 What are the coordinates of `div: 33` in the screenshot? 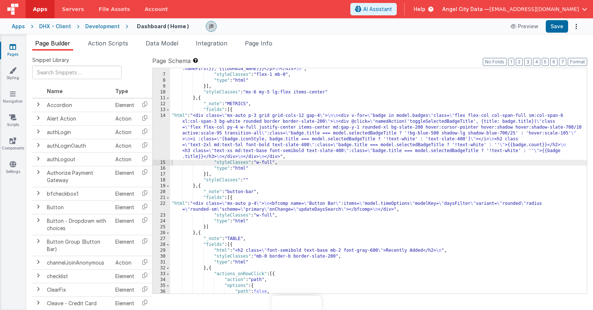 It's located at (161, 274).